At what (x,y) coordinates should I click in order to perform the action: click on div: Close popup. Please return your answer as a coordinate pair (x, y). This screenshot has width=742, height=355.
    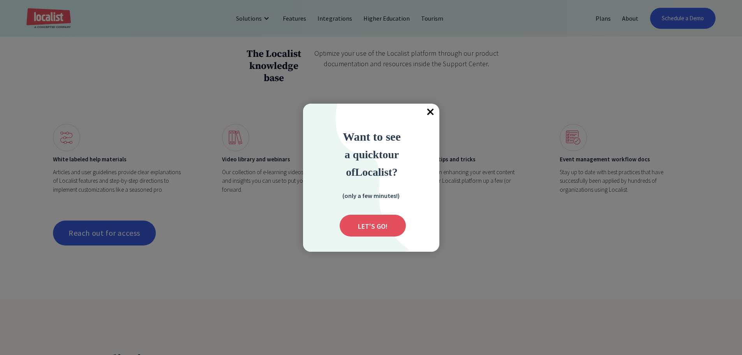
    Looking at the image, I should click on (431, 112).